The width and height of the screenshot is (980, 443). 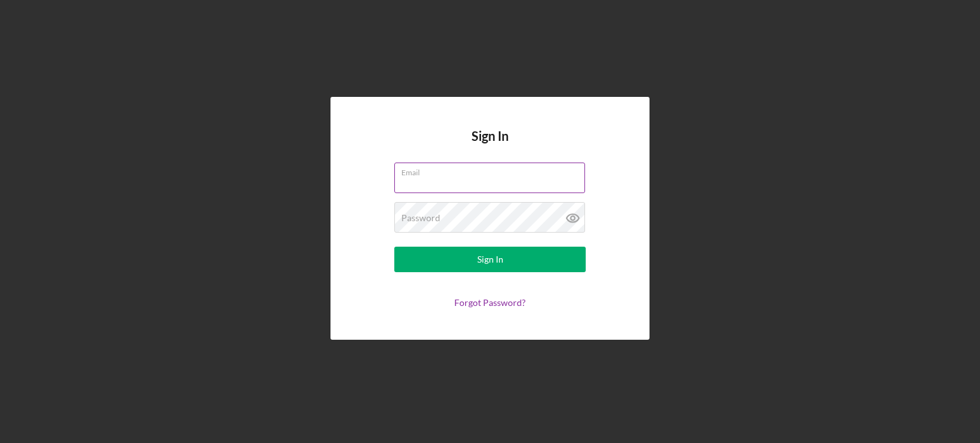 What do you see at coordinates (490, 260) in the screenshot?
I see `button: Sign In` at bounding box center [490, 260].